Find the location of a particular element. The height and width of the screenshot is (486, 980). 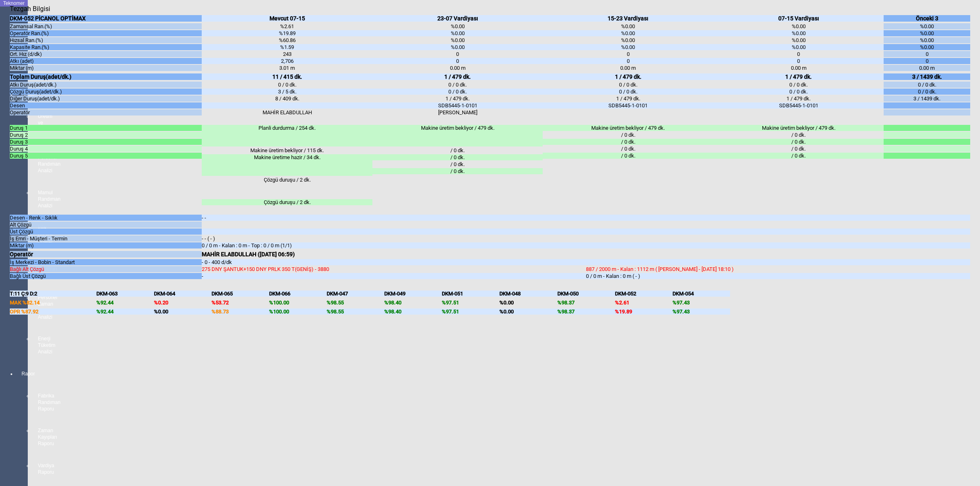

div: Önceki 3 is located at coordinates (927, 18).